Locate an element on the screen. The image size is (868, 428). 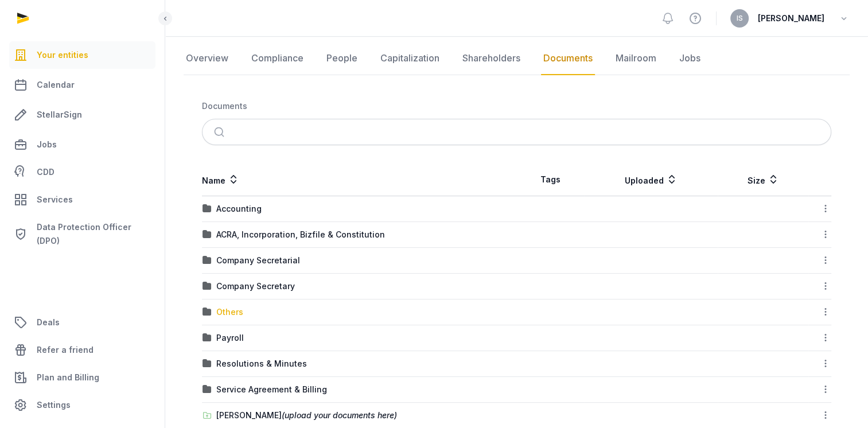
th: Name is located at coordinates (359, 180).